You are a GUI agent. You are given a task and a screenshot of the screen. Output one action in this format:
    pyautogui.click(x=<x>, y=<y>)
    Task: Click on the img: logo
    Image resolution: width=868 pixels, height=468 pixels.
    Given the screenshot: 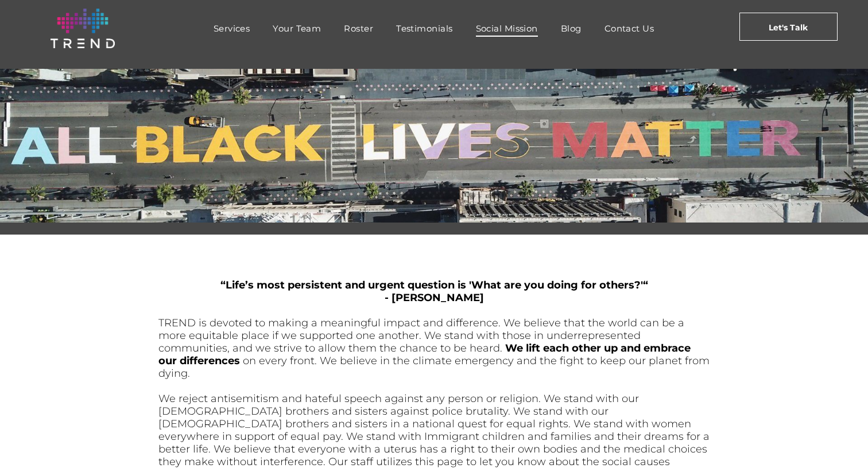 What is the action you would take?
    pyautogui.click(x=82, y=28)
    